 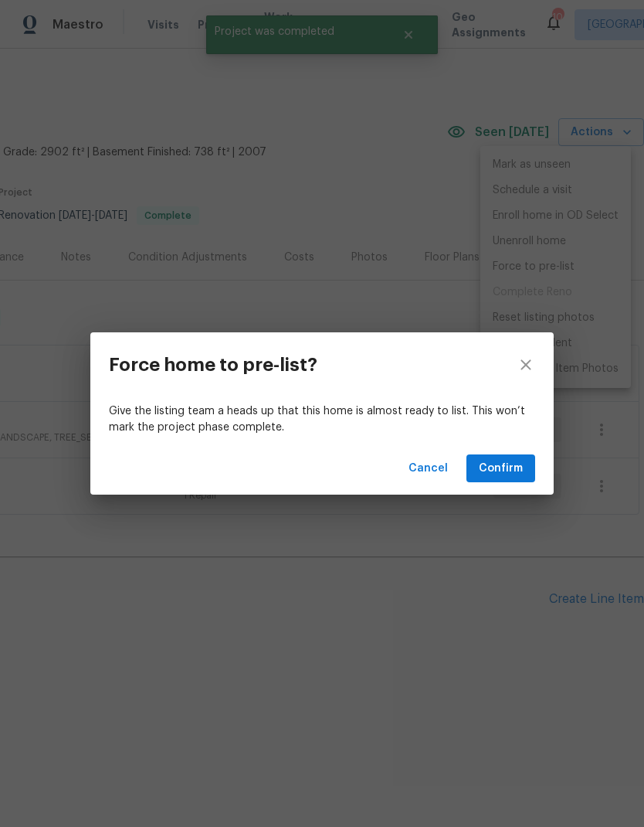 What do you see at coordinates (526, 365) in the screenshot?
I see `button: close` at bounding box center [526, 365].